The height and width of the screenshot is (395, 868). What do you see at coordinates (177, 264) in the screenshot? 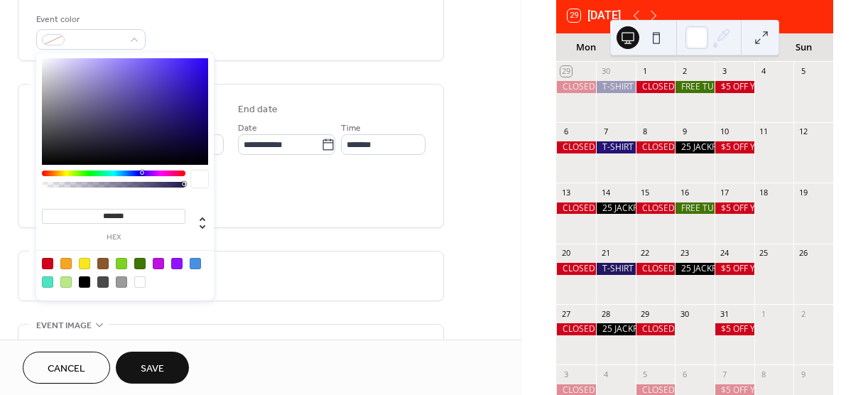
I see `div: #9013FE` at bounding box center [177, 264].